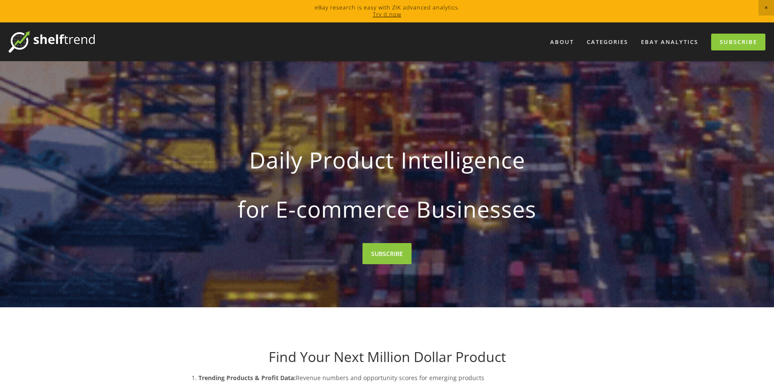 This screenshot has height=384, width=774. I want to click on a: About, so click(562, 42).